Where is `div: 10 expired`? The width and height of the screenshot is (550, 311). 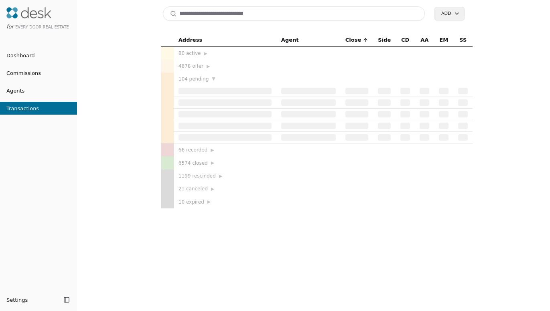 div: 10 expired is located at coordinates (225, 202).